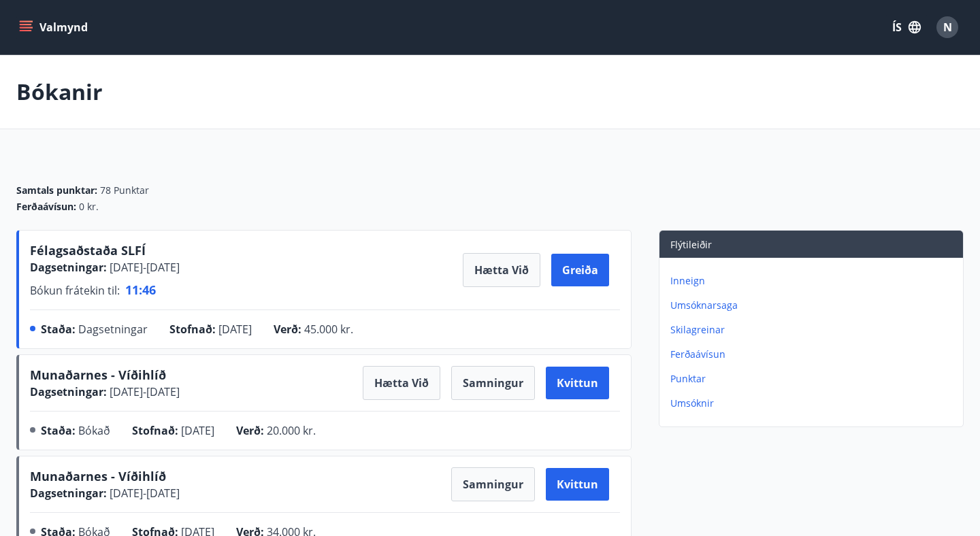 Image resolution: width=980 pixels, height=536 pixels. I want to click on span: Samtals punktar :, so click(56, 190).